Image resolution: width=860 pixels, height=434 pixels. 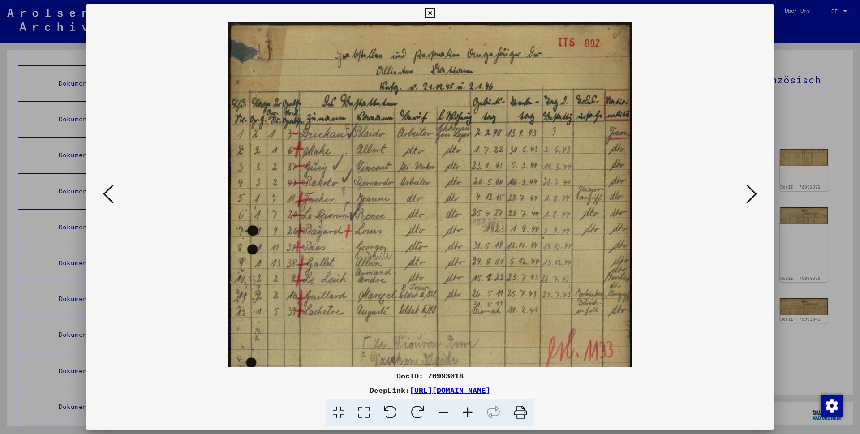 I want to click on div: Zustimmung ändern, so click(x=831, y=405).